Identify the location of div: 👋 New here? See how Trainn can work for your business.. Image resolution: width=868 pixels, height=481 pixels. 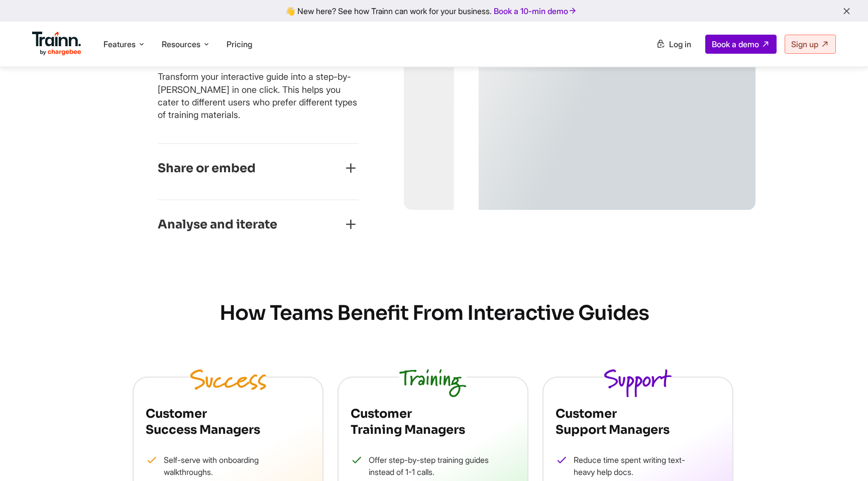
(434, 11).